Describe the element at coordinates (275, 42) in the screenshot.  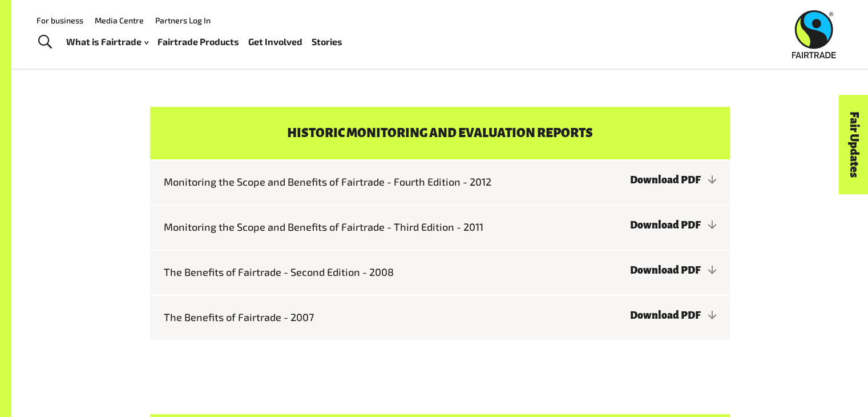
I see `a: Get Involved` at that location.